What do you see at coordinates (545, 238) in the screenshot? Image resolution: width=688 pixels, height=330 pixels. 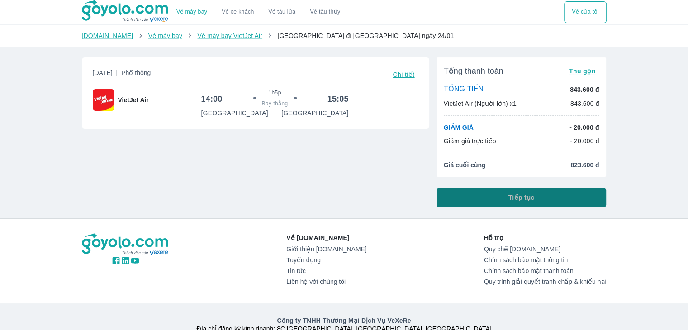 I see `p: Hỗ trợ` at bounding box center [545, 238].